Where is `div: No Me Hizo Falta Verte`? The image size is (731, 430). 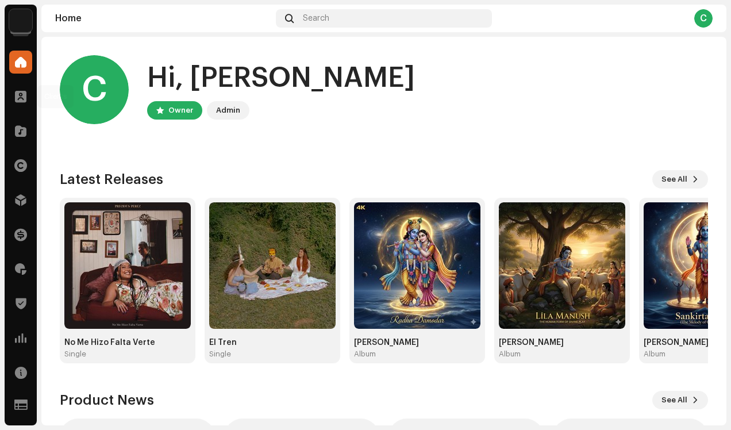 div: No Me Hizo Falta Verte is located at coordinates (128, 342).